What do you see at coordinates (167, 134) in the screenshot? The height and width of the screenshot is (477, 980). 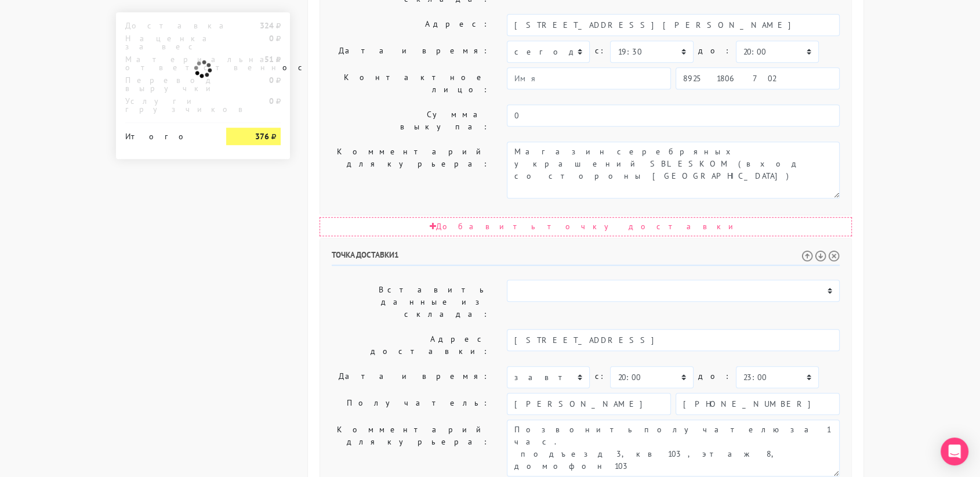 I see `div: Итого` at bounding box center [167, 134].